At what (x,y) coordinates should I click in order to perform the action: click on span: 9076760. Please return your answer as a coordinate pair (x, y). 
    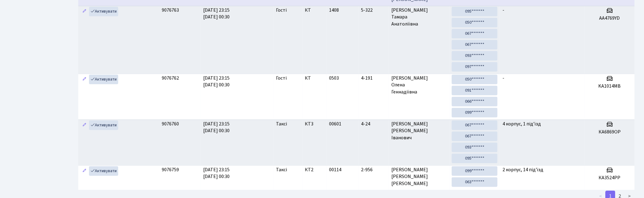
    Looking at the image, I should click on (170, 124).